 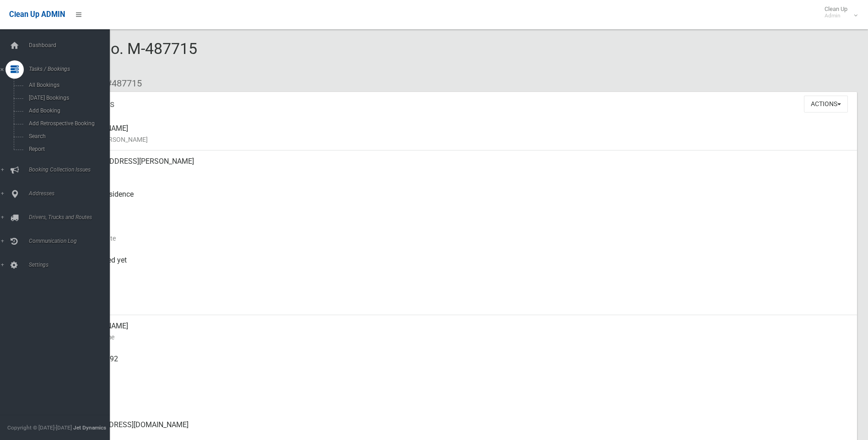 What do you see at coordinates (67, 111) in the screenshot?
I see `span: Add Booking` at bounding box center [67, 111].